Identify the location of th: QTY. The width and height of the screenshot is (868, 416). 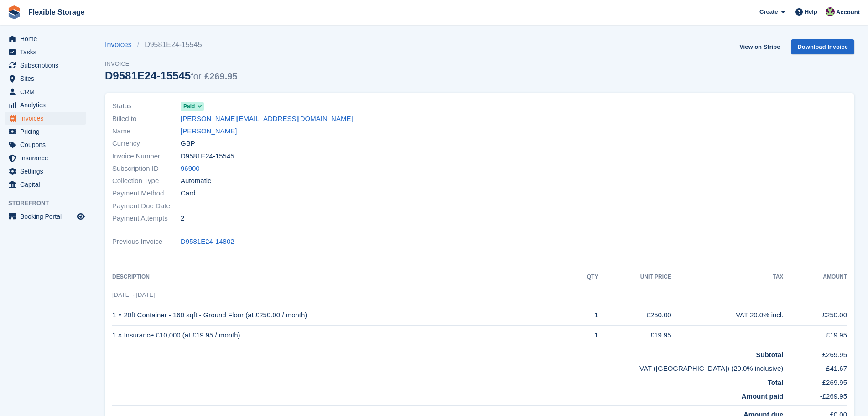
(585, 277).